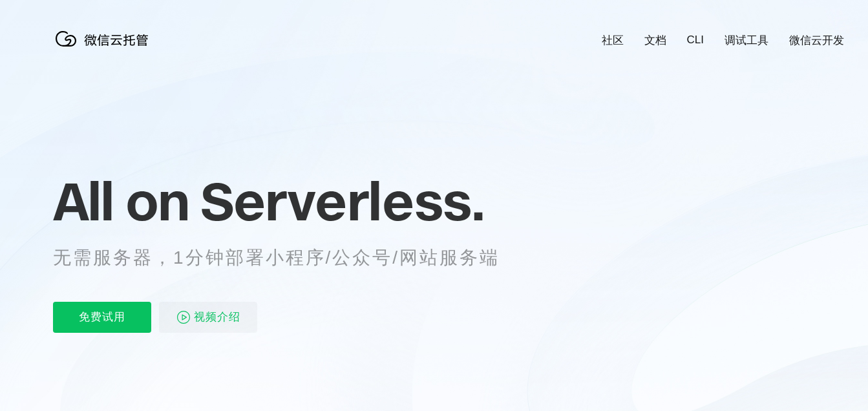 The width and height of the screenshot is (868, 411). I want to click on p: 免费试用, so click(102, 317).